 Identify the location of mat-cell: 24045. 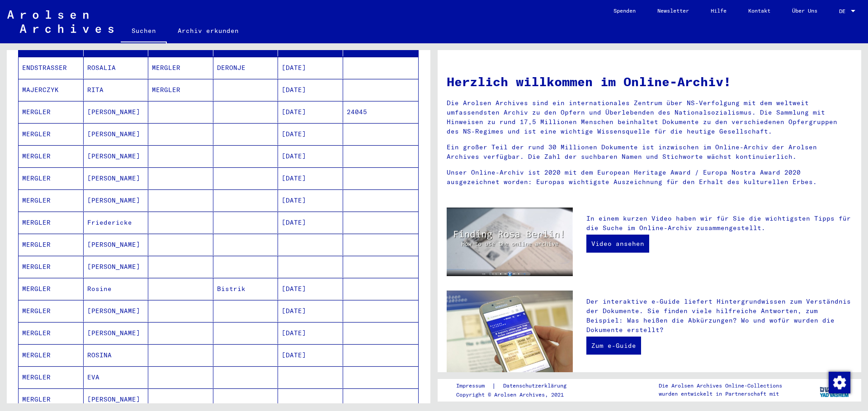
(381, 112).